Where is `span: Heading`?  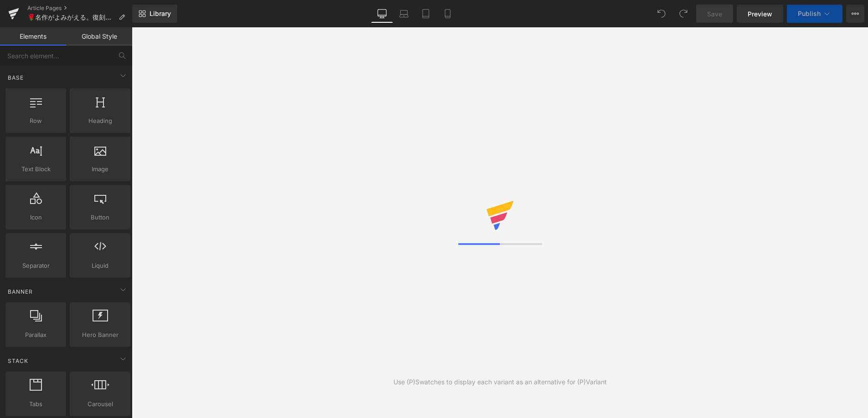 span: Heading is located at coordinates (100, 120).